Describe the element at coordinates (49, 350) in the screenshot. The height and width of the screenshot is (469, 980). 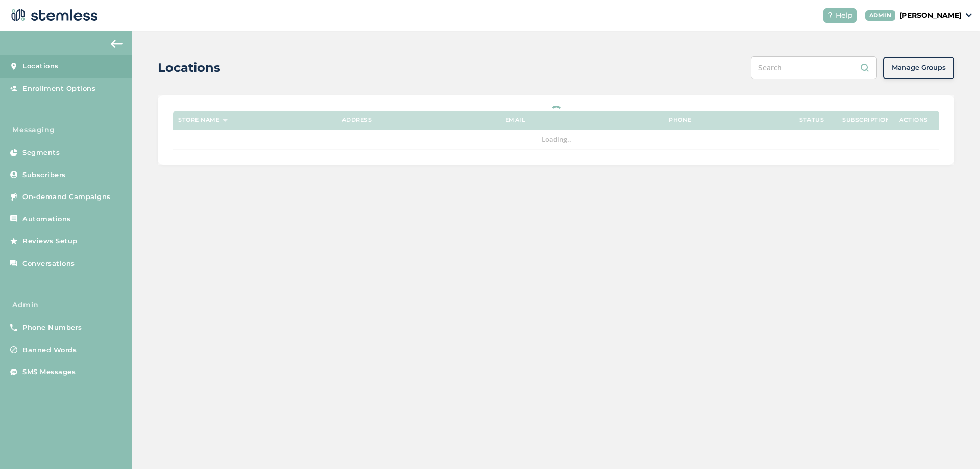
I see `span: Banned Words` at that location.